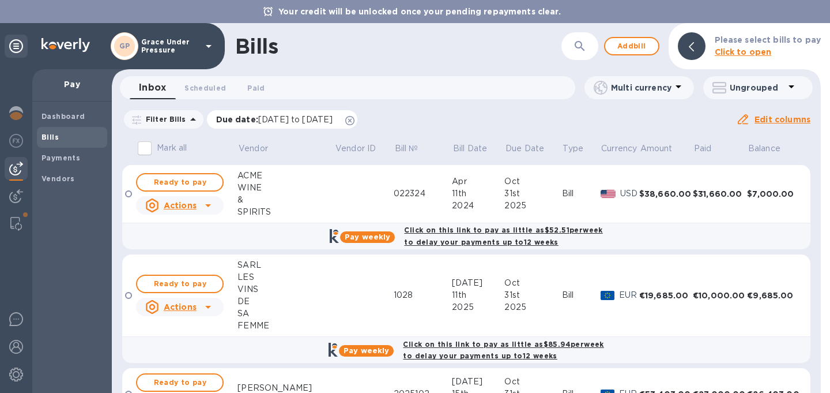 The height and width of the screenshot is (393, 830). I want to click on p: Due Date, so click(525, 148).